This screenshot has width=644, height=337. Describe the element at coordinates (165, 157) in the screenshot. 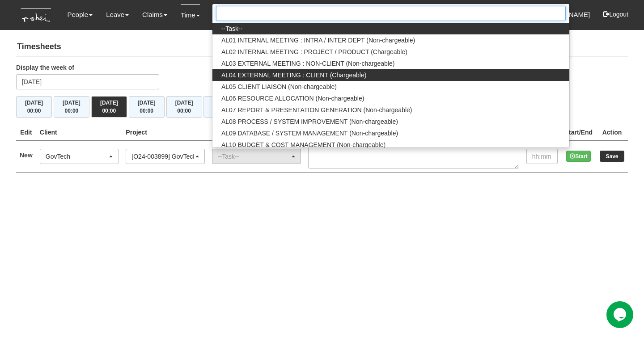

I see `button: [O24-003899] GovTech - ELP Executive Coaching` at that location.